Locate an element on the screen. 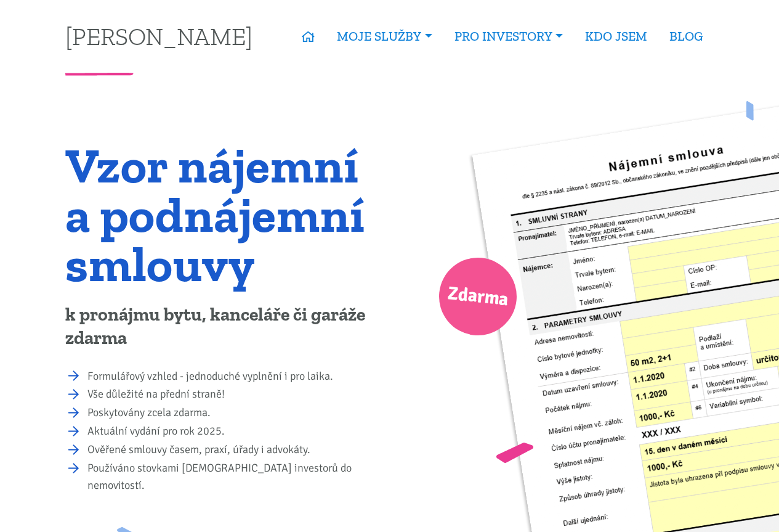 This screenshot has height=532, width=779. p: k pronájmu bytu, kanceláře či garáže zdarma is located at coordinates (223, 326).